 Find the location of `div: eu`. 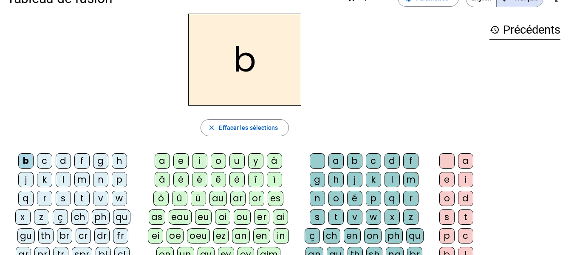

div: eu is located at coordinates (203, 217).